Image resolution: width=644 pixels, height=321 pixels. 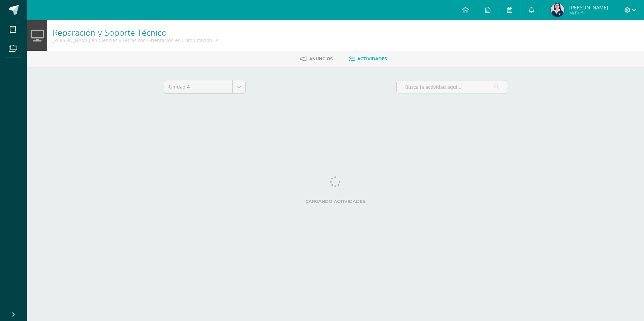 I want to click on span: Anuncios, so click(x=321, y=58).